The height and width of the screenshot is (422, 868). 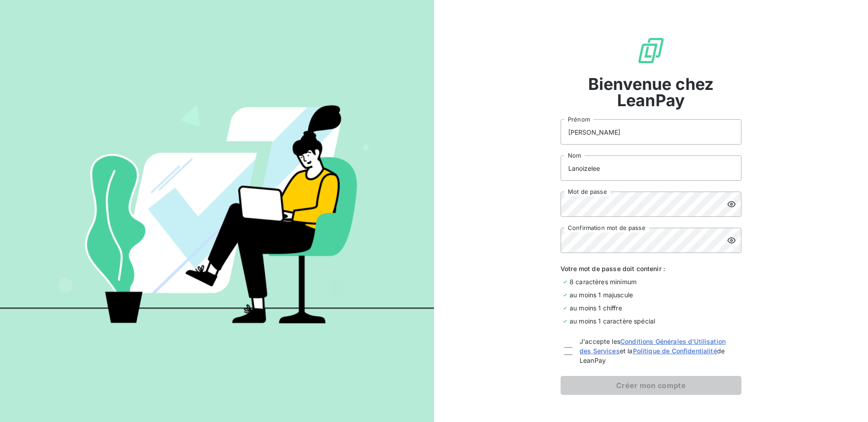 What do you see at coordinates (651, 50) in the screenshot?
I see `img: logo sigle` at bounding box center [651, 50].